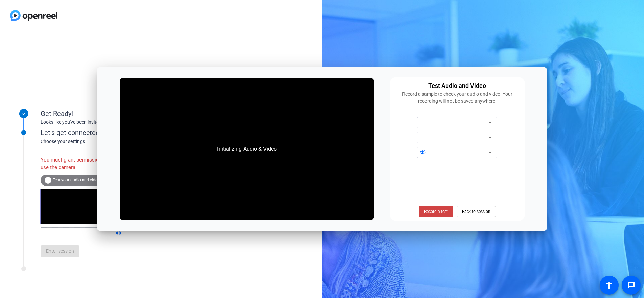  What do you see at coordinates (119, 234) in the screenshot?
I see `mat-icon: volume_up` at bounding box center [119, 234].